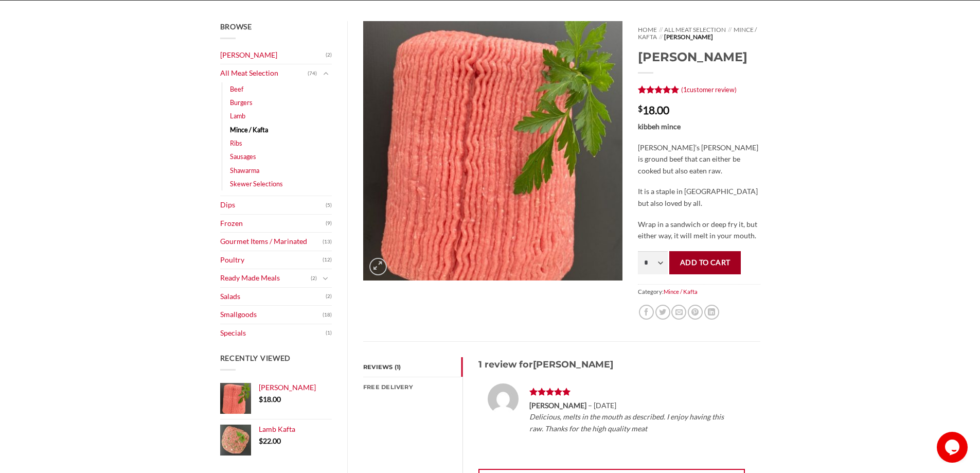 This screenshot has height=473, width=980. I want to click on a: Shawarma, so click(244, 170).